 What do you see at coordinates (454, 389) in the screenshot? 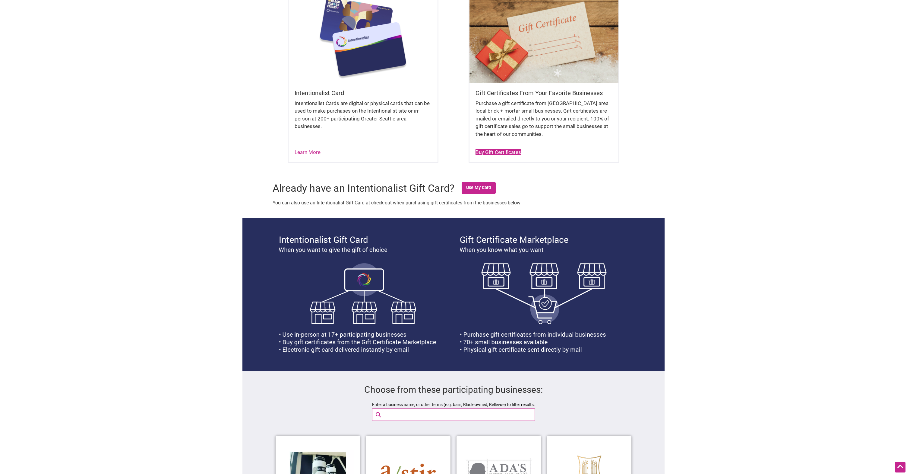
I see `h2: Choose from these participating businesses:` at bounding box center [454, 389].